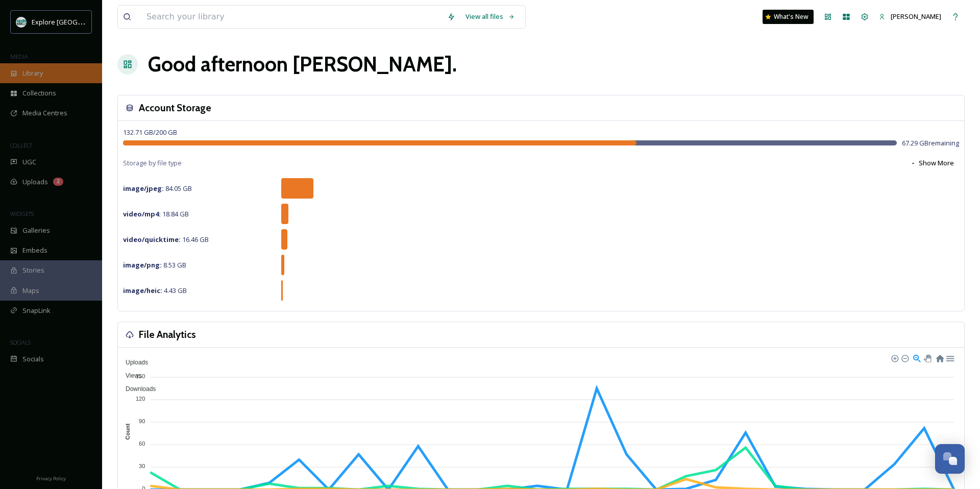 The width and height of the screenshot is (980, 489). Describe the element at coordinates (30, 290) in the screenshot. I see `span: Maps` at that location.